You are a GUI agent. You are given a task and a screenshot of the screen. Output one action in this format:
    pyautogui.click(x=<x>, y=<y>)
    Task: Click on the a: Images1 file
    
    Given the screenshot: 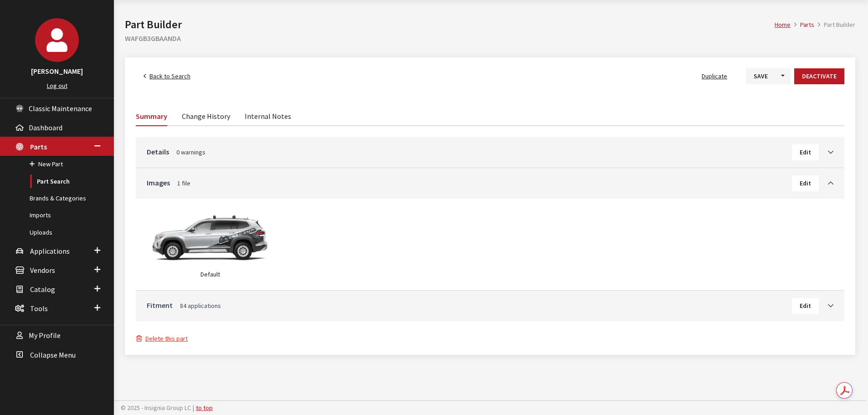 What is the action you would take?
    pyautogui.click(x=469, y=183)
    